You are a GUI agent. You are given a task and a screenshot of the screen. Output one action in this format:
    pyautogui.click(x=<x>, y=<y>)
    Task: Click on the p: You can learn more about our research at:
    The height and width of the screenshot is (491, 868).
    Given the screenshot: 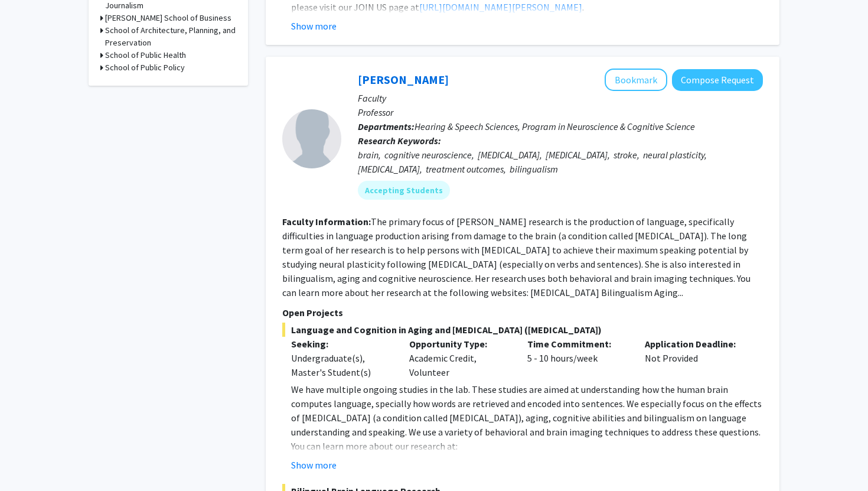 What is the action you would take?
    pyautogui.click(x=527, y=446)
    